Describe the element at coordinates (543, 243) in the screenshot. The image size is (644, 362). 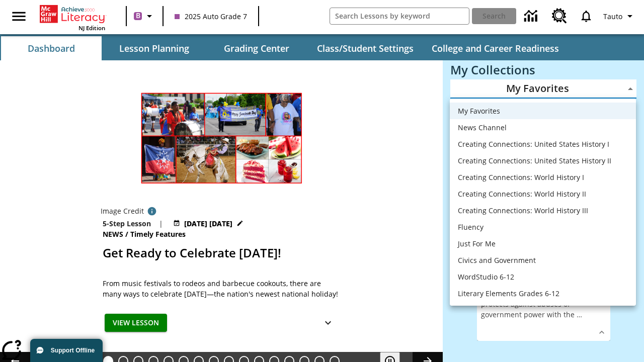
I see `li: Just For Me` at that location.